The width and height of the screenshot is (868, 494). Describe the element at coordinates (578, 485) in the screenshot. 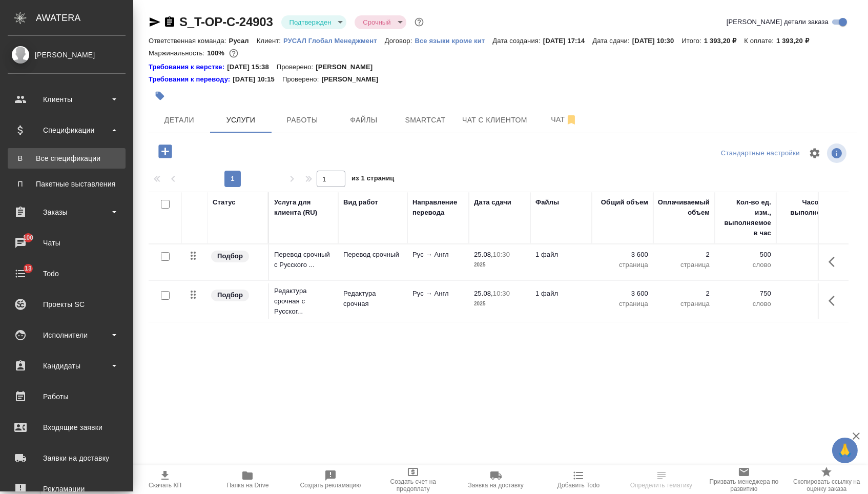

I see `span: Добавить Todo` at that location.